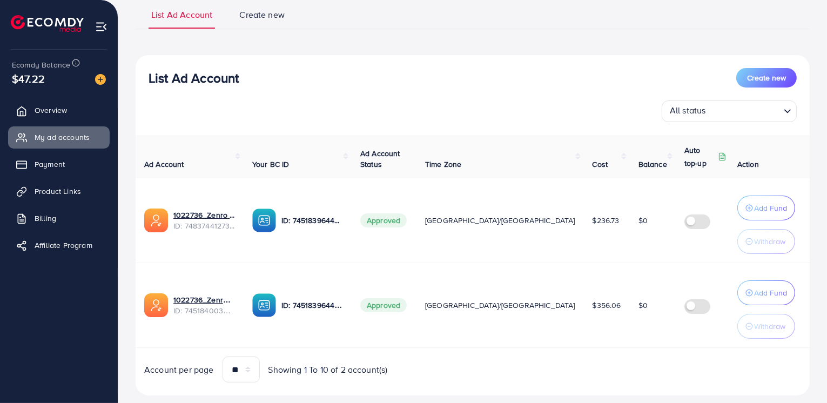 This screenshot has height=403, width=827. Describe the element at coordinates (748, 164) in the screenshot. I see `span: Action` at that location.